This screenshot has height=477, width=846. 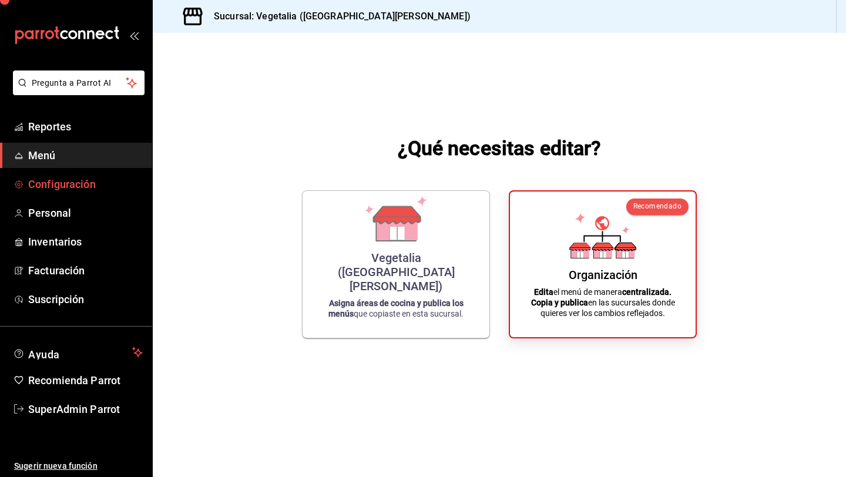 I want to click on span: Menú, so click(x=85, y=155).